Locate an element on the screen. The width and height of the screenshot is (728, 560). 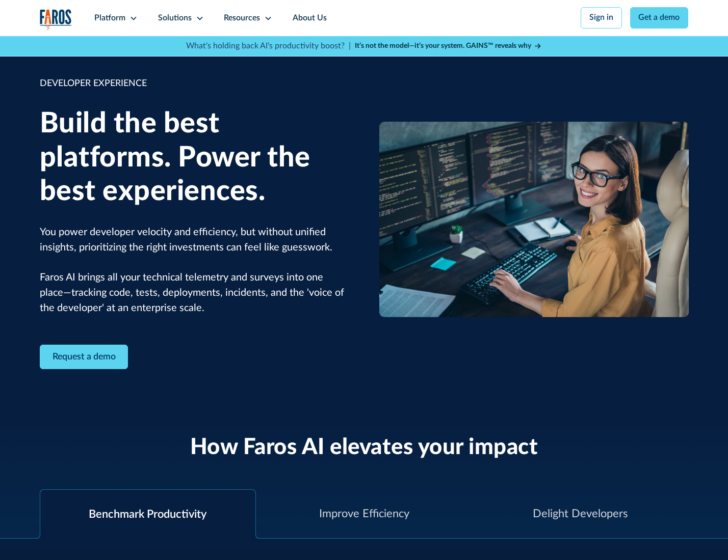
p: What's holding back AI's productivity boost? | is located at coordinates (268, 46).